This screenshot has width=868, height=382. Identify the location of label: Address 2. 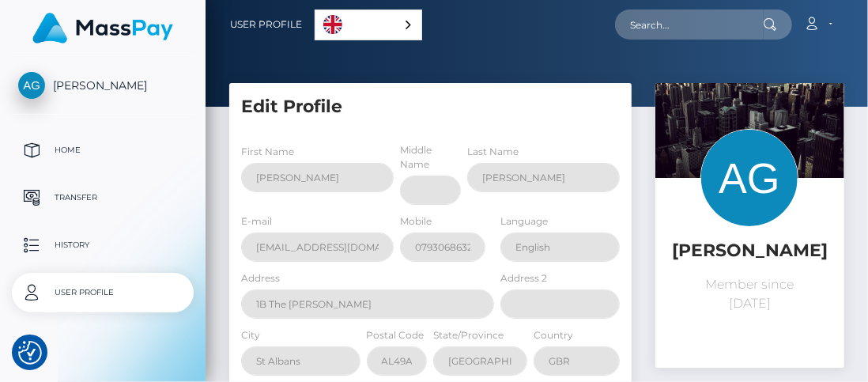
(523, 279).